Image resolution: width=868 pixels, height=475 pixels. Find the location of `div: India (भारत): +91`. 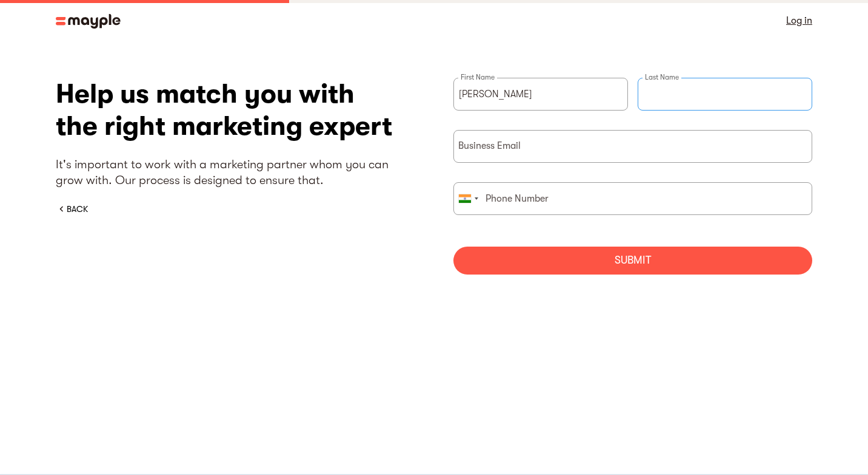

div: India (भारत): +91 is located at coordinates (468, 199).